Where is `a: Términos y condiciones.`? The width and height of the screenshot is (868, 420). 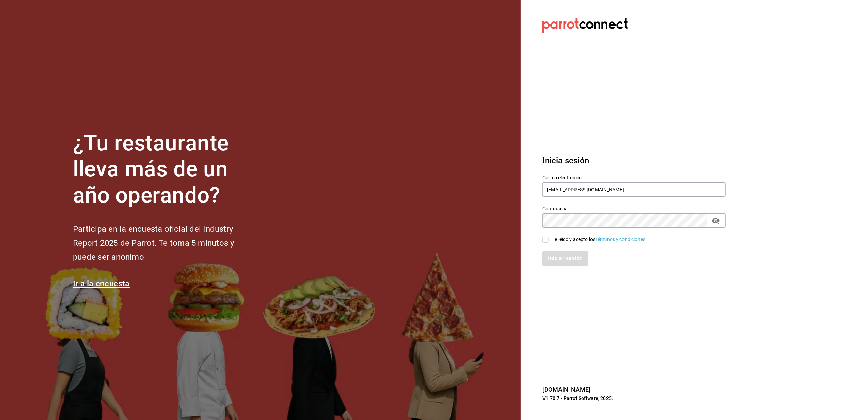 a: Términos y condiciones. is located at coordinates (621, 239).